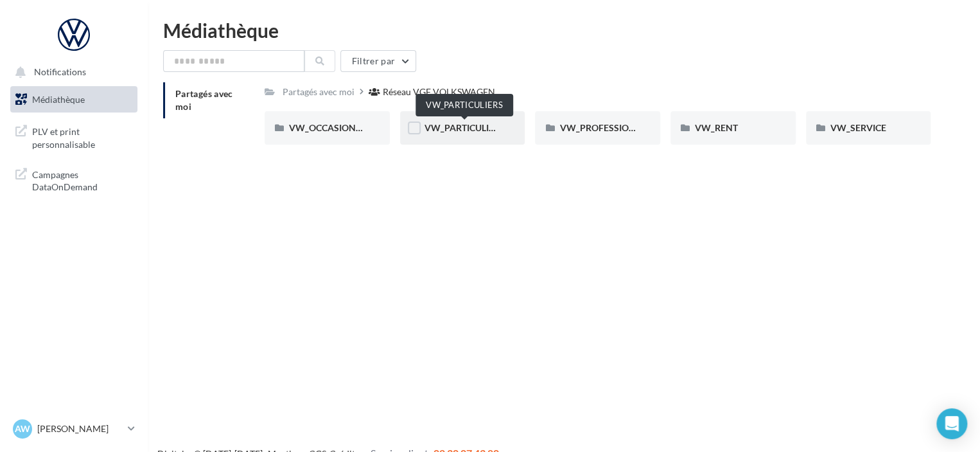 The width and height of the screenshot is (980, 452). I want to click on span: Partagés avec moi, so click(204, 100).